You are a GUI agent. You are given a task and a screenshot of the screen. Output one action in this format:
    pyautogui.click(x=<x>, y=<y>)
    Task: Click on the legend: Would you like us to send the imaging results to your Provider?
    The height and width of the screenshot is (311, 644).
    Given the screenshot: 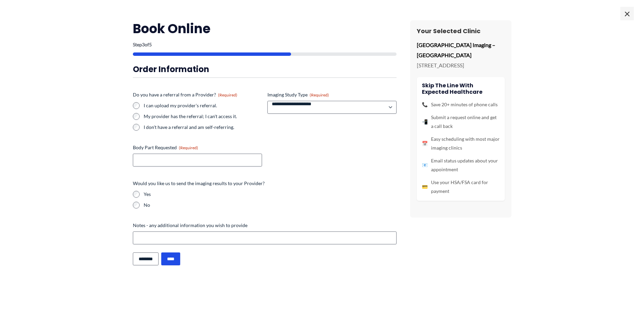 What is the action you would take?
    pyautogui.click(x=199, y=183)
    